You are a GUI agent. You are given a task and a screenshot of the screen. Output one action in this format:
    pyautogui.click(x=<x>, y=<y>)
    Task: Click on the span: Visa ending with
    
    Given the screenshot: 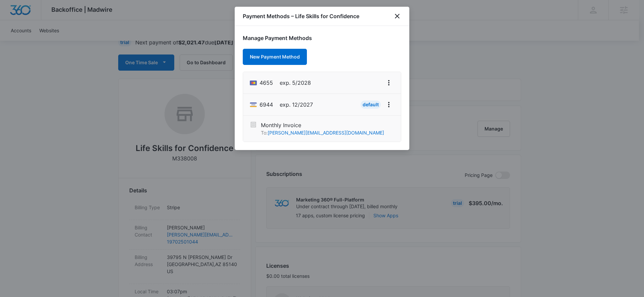 What is the action you would take?
    pyautogui.click(x=266, y=104)
    